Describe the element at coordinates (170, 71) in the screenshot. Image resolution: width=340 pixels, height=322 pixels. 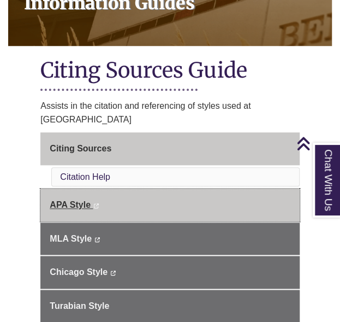
I see `h1: Citing Sources Guide` at that location.